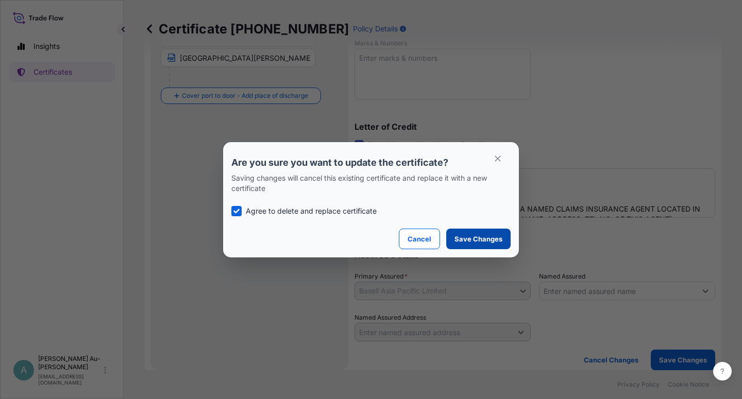 The height and width of the screenshot is (399, 742). Describe the element at coordinates (478, 239) in the screenshot. I see `p: Save Changes` at that location.